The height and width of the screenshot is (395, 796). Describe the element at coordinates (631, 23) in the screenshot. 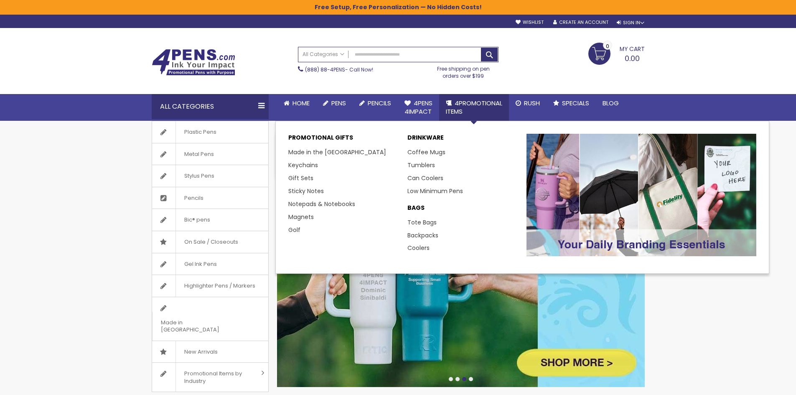

I see `div: Sign In` at that location.